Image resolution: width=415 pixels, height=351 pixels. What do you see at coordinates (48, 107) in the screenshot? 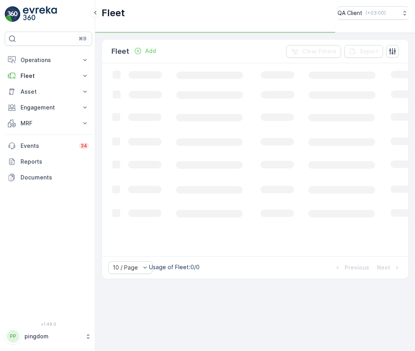
I see `p: Engagement` at bounding box center [48, 107].